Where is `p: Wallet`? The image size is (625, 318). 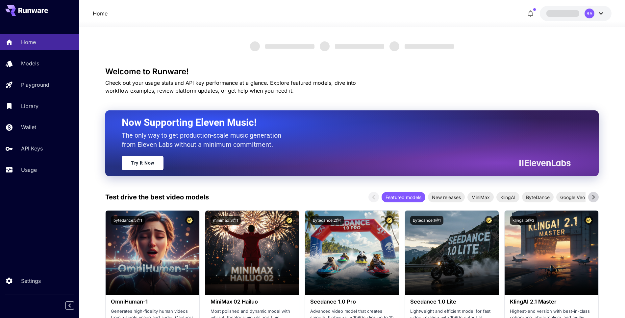
p: Wallet is located at coordinates (29, 127).